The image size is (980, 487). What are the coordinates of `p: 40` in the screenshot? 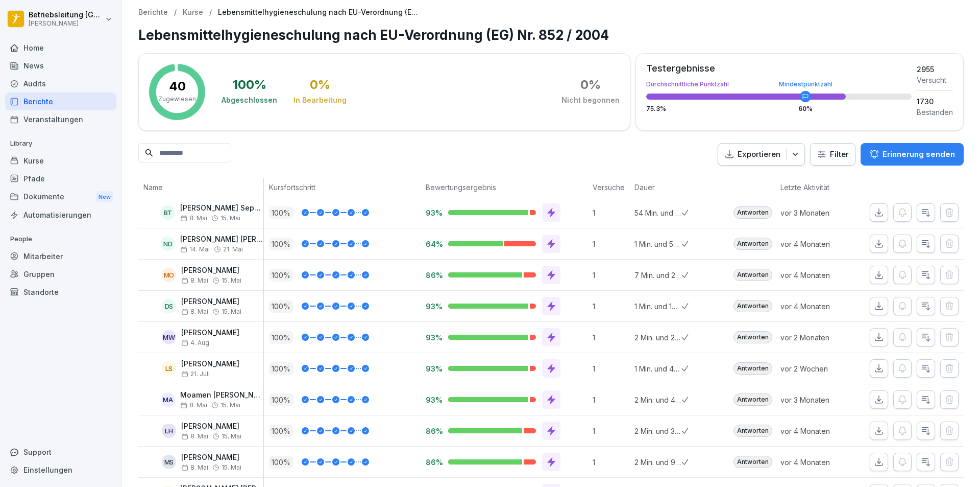 It's located at (177, 86).